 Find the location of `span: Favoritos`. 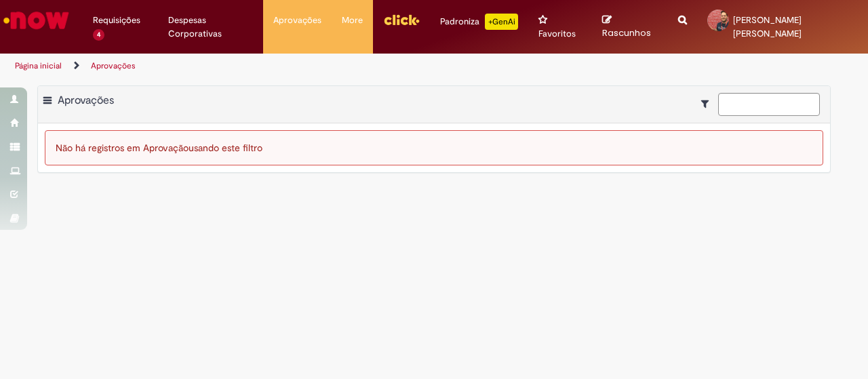

span: Favoritos is located at coordinates (557, 34).